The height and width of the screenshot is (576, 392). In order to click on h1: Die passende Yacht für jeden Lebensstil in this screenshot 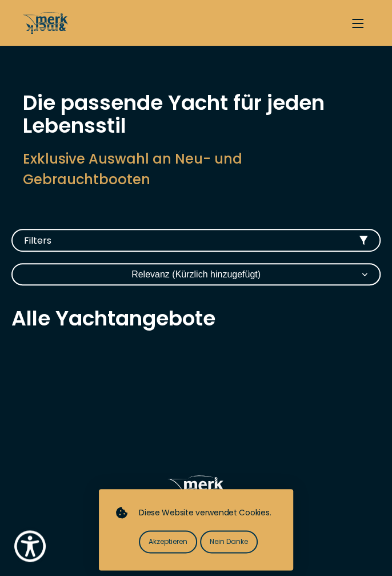, I will do `click(196, 114)`.